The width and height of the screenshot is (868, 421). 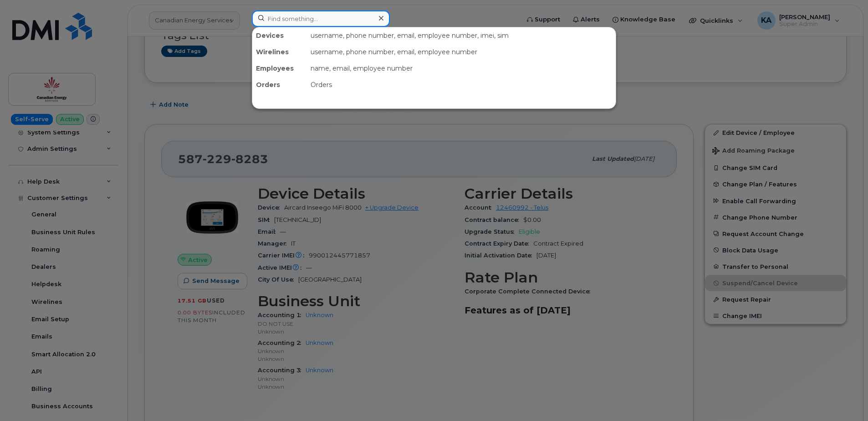 What do you see at coordinates (280, 36) in the screenshot?
I see `div: Devices` at bounding box center [280, 36].